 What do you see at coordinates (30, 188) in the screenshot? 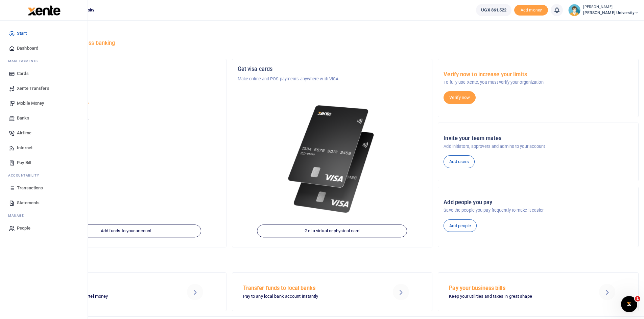
I see `span: Transactions` at bounding box center [30, 188].